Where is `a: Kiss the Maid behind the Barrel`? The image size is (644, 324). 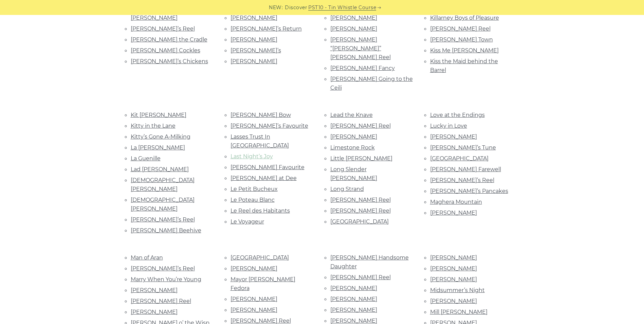 a: Kiss the Maid behind the Barrel is located at coordinates (464, 65).